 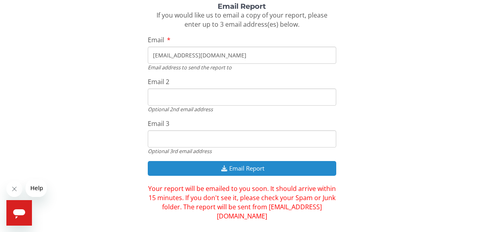 I want to click on div: Email address to send the report to, so click(x=242, y=67).